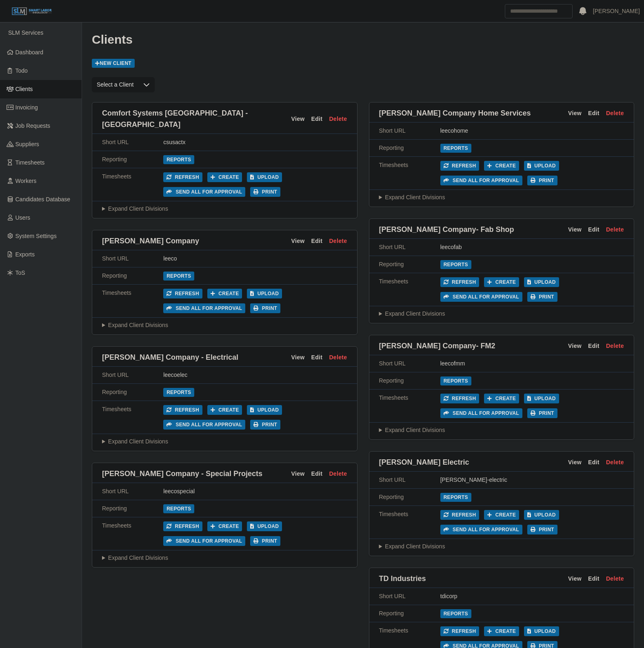  Describe the element at coordinates (363, 40) in the screenshot. I see `h1: Clients` at that location.